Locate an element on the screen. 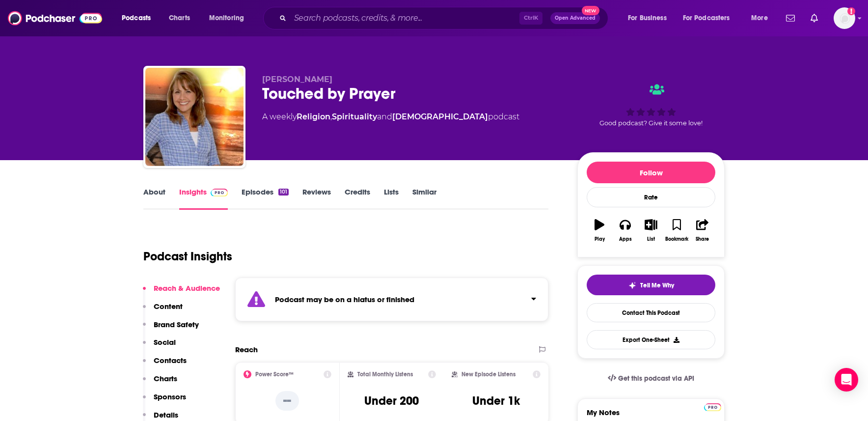 Image resolution: width=868 pixels, height=421 pixels. span: For Business is located at coordinates (647, 18).